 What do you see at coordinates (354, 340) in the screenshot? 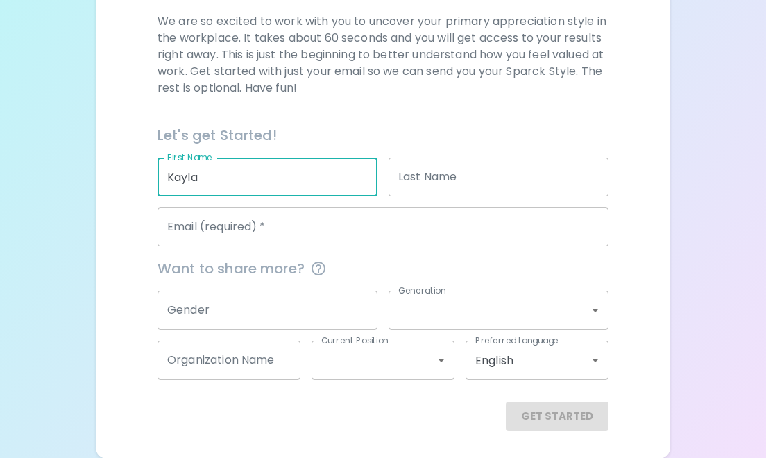
I see `label: Current Position` at bounding box center [354, 340].